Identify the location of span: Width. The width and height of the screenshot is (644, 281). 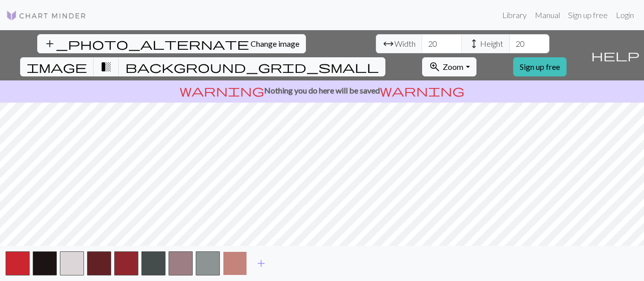
(405, 43).